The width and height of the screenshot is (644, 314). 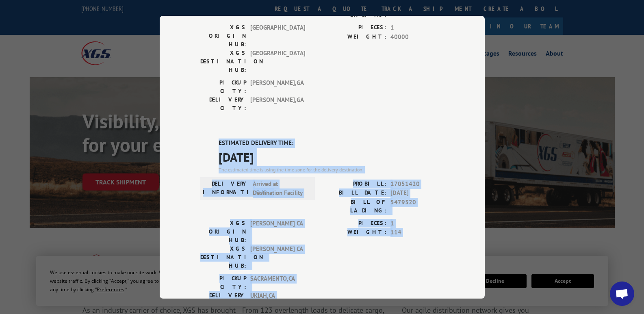 I want to click on div: The estimated time is using the time zone for the delivery destination., so click(x=331, y=170).